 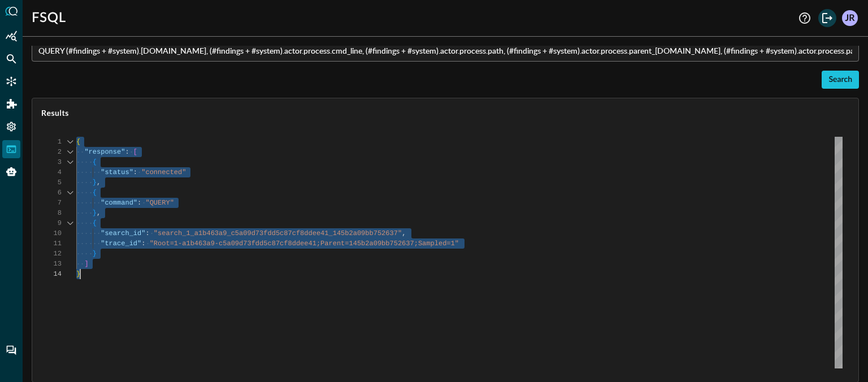 What do you see at coordinates (52, 274) in the screenshot?
I see `div: 14` at bounding box center [52, 274].